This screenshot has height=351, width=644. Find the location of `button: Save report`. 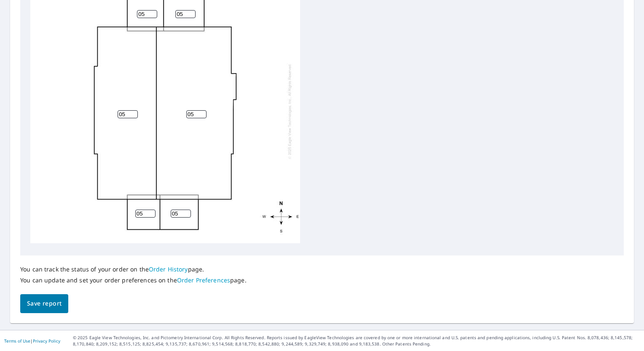

button: Save report is located at coordinates (44, 304).